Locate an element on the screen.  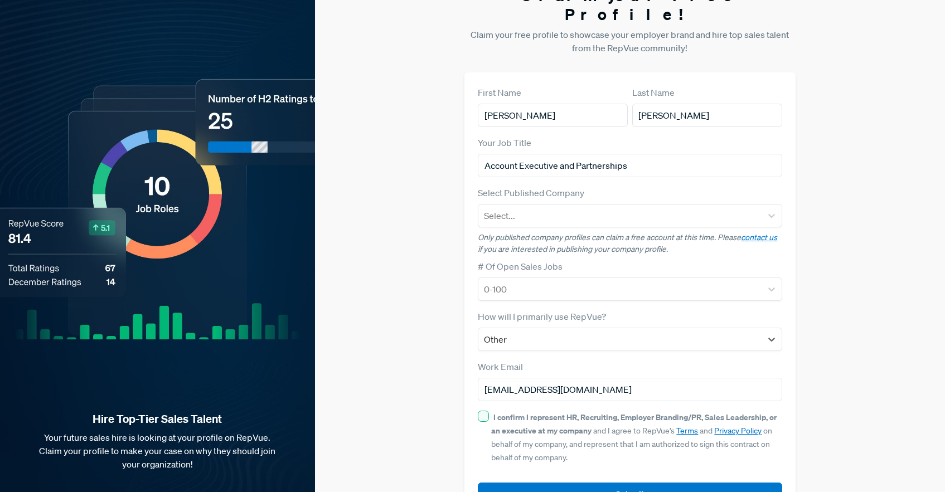
strong: I confirm I represent HR, Recruiting, Employer Branding/PR, Sales Leadership, or an executive at ... is located at coordinates (634, 424).